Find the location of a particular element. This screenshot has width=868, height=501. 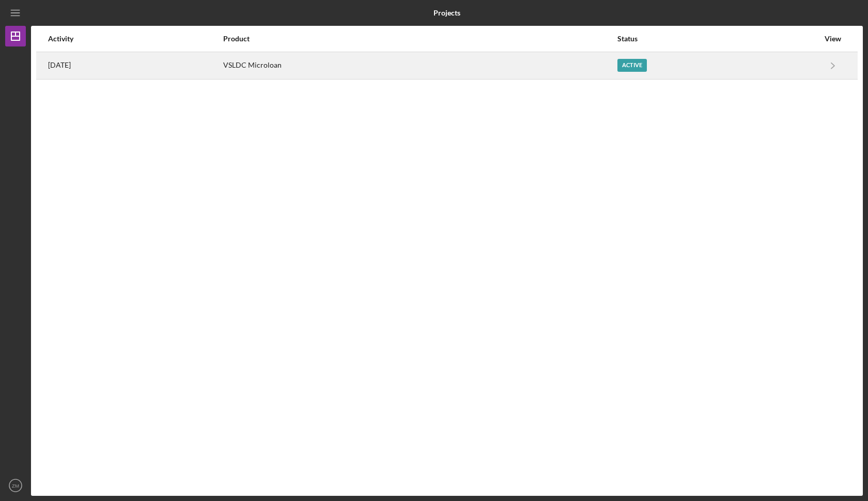

div: VSLDC Microloan is located at coordinates (420, 66).